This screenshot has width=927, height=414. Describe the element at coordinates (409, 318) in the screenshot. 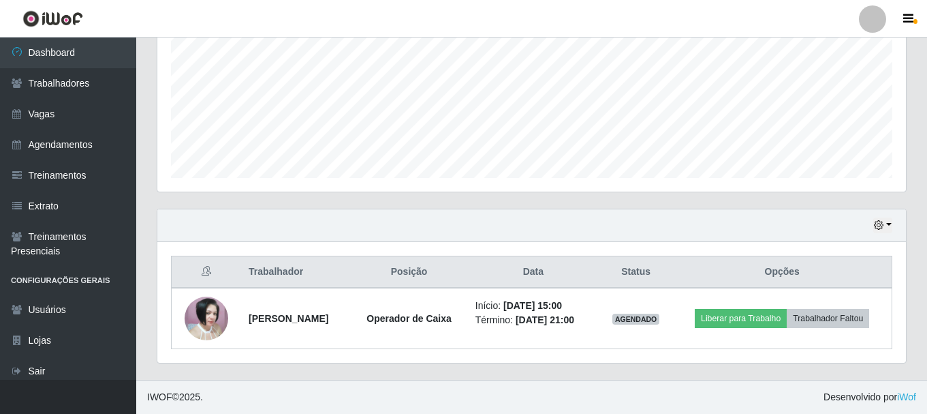

I see `strong: Operador de Caixa` at that location.